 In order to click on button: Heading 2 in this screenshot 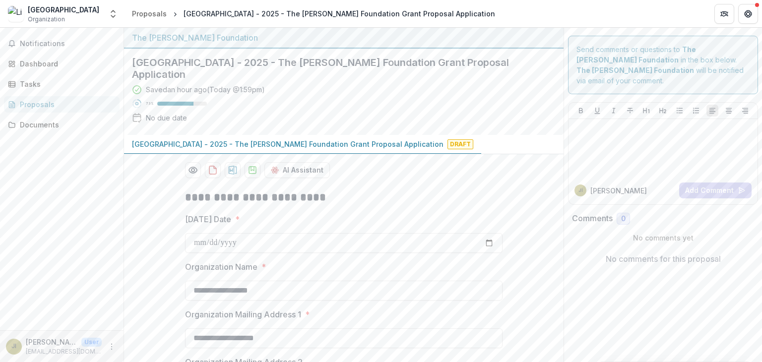, I will do `click(663, 111)`.